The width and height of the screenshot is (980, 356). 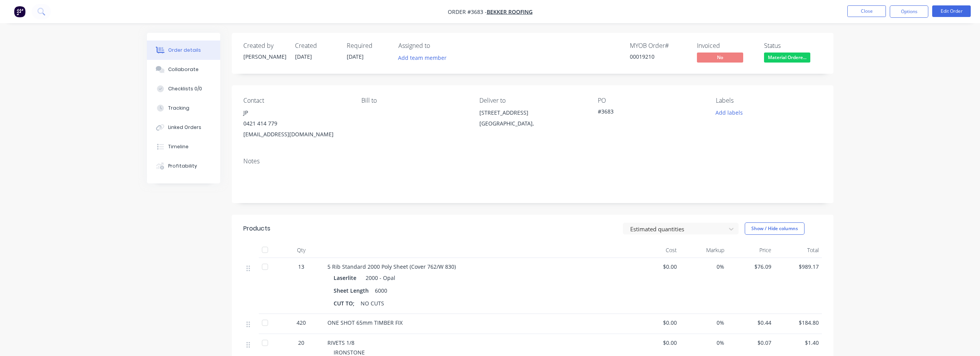 What do you see at coordinates (297, 123) in the screenshot?
I see `div: 0421 414 779` at bounding box center [297, 123].